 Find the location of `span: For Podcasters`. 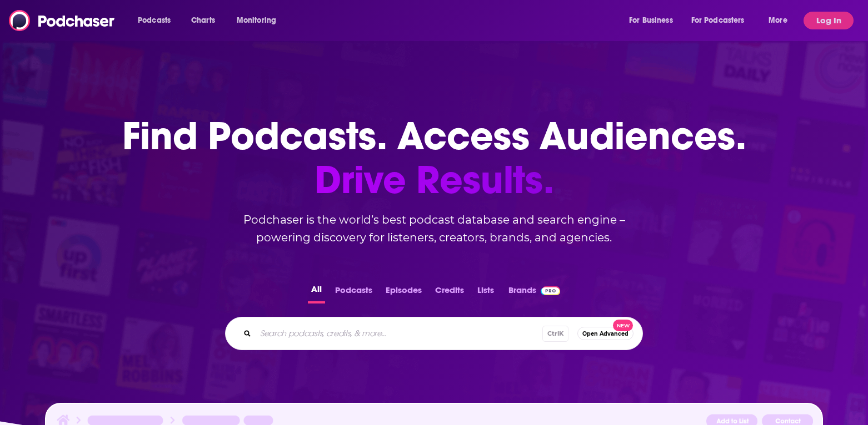

span: For Podcasters is located at coordinates (717, 20).